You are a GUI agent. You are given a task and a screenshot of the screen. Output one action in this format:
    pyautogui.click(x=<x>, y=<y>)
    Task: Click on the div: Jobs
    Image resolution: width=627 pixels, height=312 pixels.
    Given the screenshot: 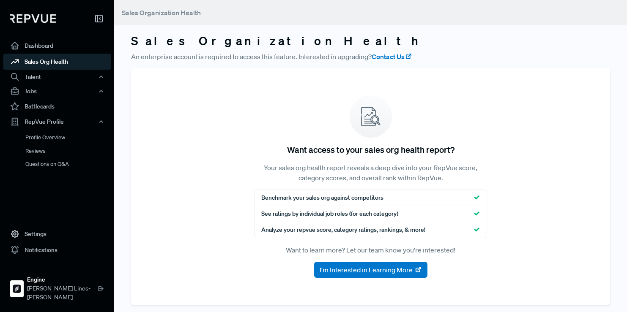 What is the action you would take?
    pyautogui.click(x=57, y=91)
    